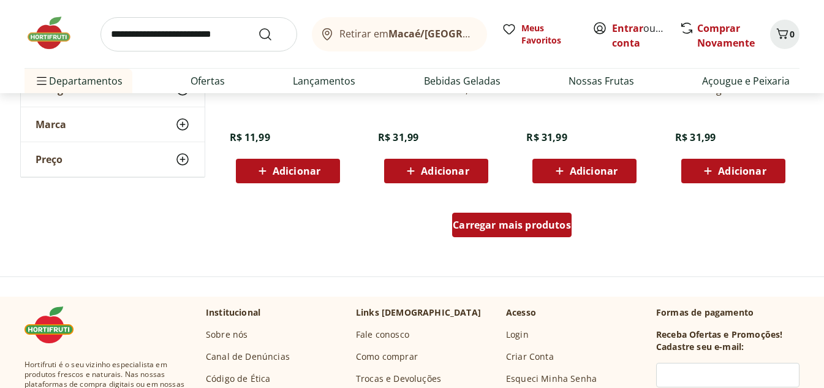 The height and width of the screenshot is (388, 824). Describe the element at coordinates (113, 124) in the screenshot. I see `button: Marca` at that location.